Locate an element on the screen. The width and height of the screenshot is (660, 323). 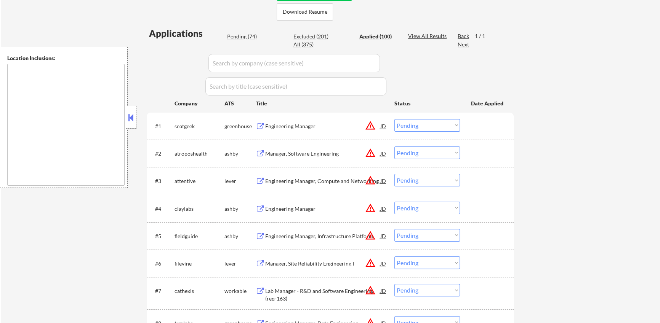
div: #7 is located at coordinates (161, 291).